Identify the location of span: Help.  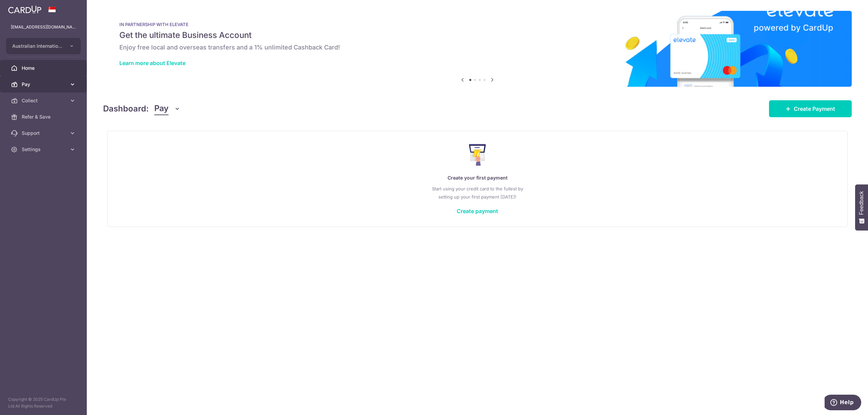
(22, 8).